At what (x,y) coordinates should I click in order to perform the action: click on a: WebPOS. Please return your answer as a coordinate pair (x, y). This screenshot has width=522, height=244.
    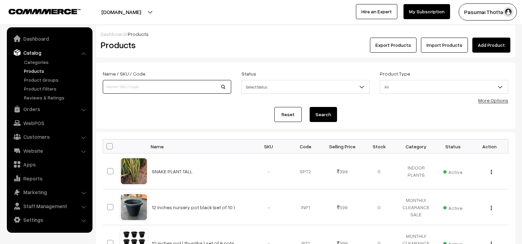
    Looking at the image, I should click on (49, 123).